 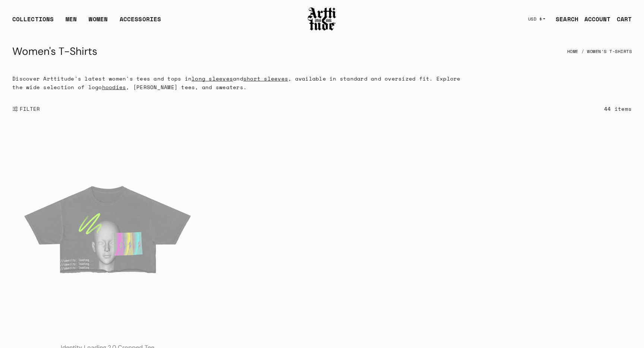 What do you see at coordinates (322, 19) in the screenshot?
I see `img: Arttitude` at bounding box center [322, 19].